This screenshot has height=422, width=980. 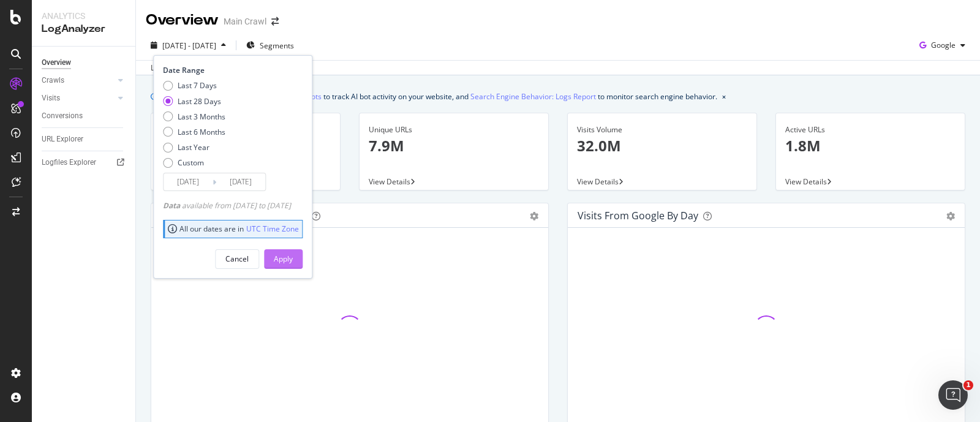 What do you see at coordinates (237, 259) in the screenshot?
I see `div: Cancel` at bounding box center [237, 259].